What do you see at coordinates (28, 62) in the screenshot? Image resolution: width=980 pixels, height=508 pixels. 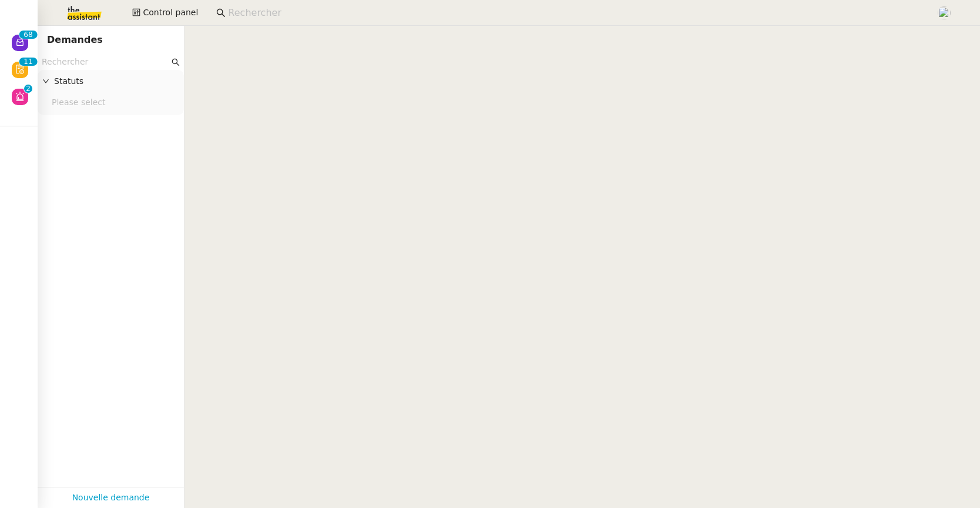 I see `nz-badge-sup: 11` at bounding box center [28, 62].